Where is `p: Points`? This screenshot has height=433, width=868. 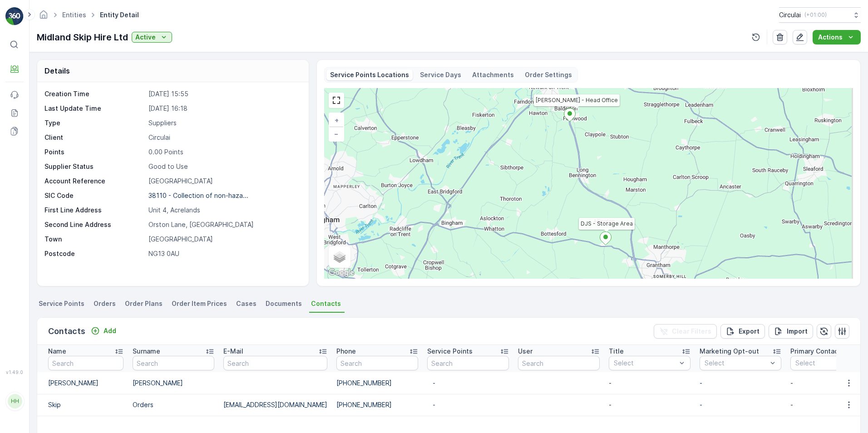
p: Points is located at coordinates (94, 152).